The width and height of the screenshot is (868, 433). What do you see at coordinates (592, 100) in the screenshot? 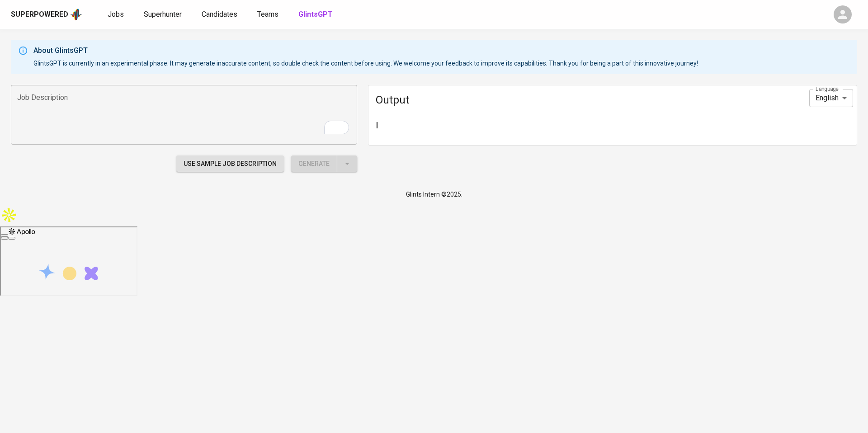
I see `span: Output` at bounding box center [592, 100].